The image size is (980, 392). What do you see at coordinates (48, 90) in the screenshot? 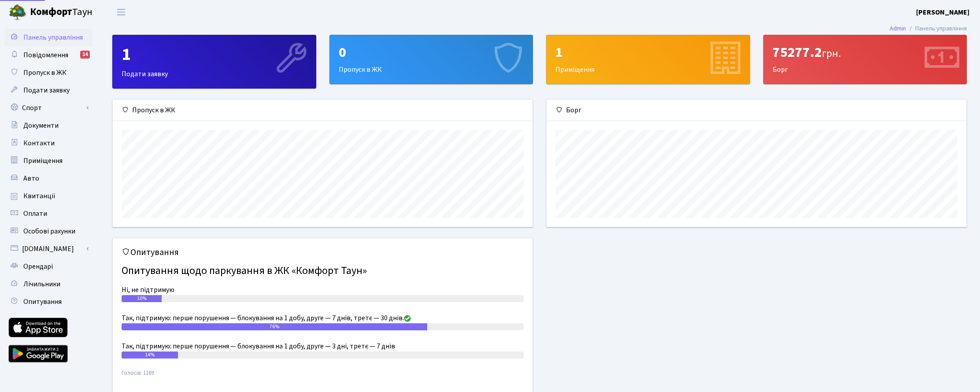
I see `a: Подати заявку` at bounding box center [48, 90].